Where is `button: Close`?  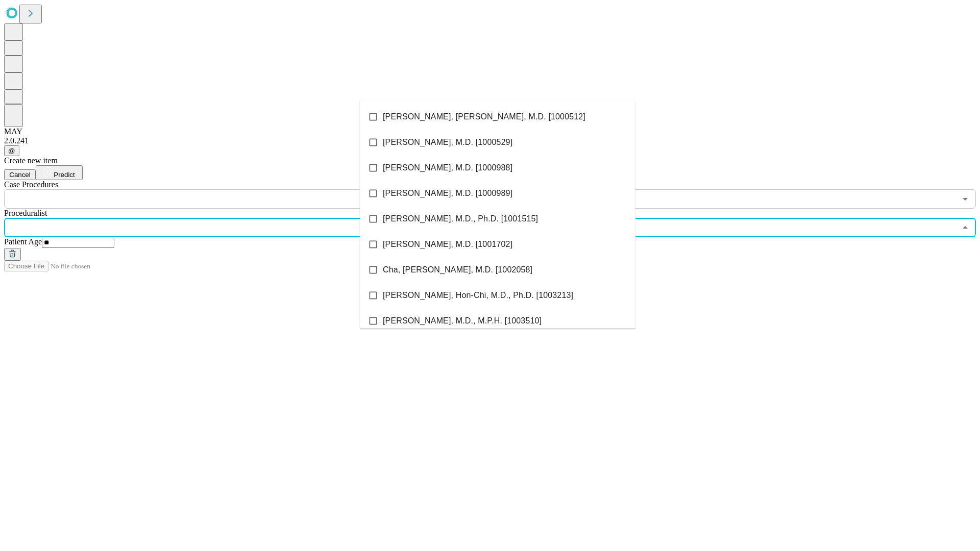
button: Close is located at coordinates (965, 227).